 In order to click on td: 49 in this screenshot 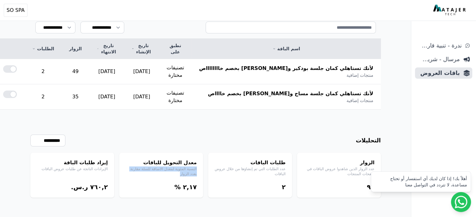, I will do `click(75, 72)`.